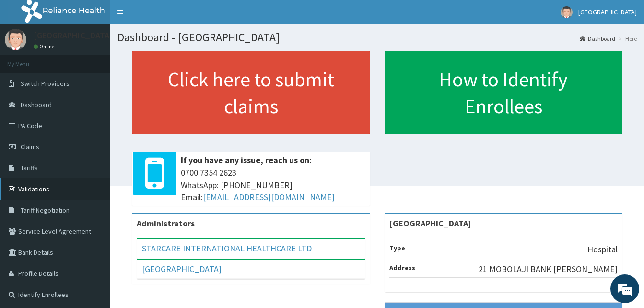 This screenshot has height=308, width=644. Describe the element at coordinates (597, 38) in the screenshot. I see `a: Dashboard` at that location.